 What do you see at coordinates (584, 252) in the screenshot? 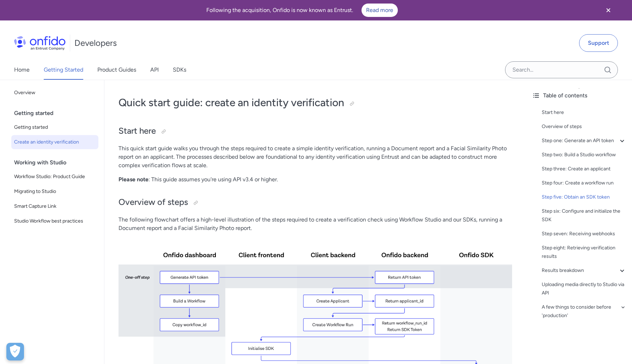
I see `a: Step eight: Retrieving verification results` at bounding box center [584, 252].